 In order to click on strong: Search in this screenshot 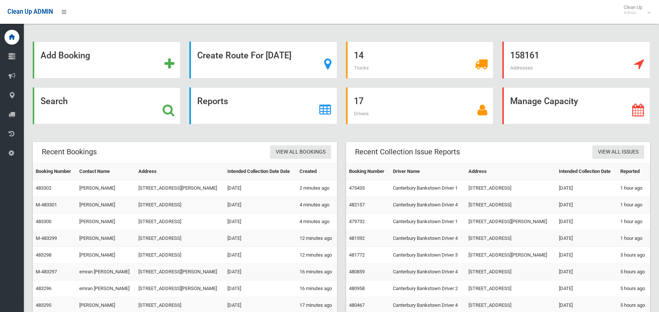, I will do `click(54, 101)`.